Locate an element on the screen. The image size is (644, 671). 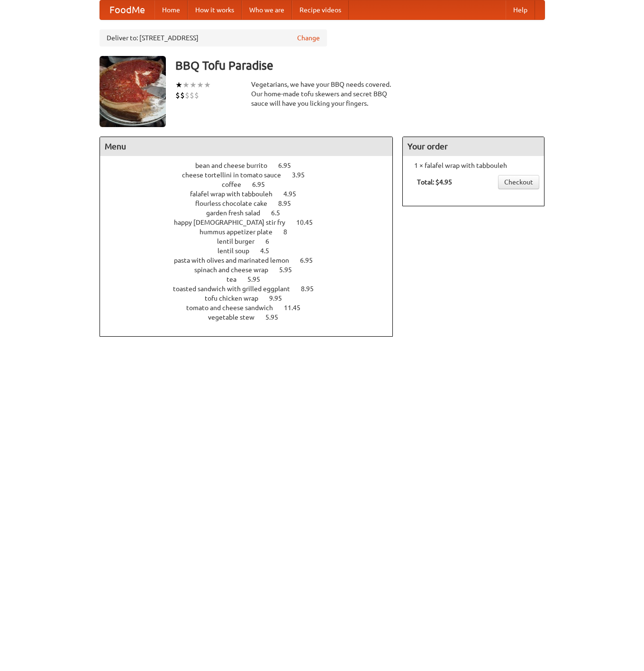
span: falafel wrap with tabbouleh is located at coordinates (236, 194).